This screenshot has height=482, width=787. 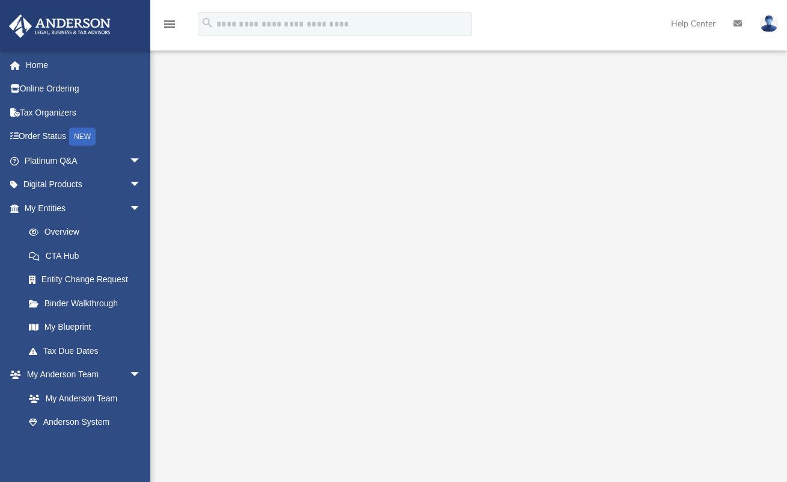 What do you see at coordinates (88, 350) in the screenshot?
I see `a: Tax Due Dates` at bounding box center [88, 350].